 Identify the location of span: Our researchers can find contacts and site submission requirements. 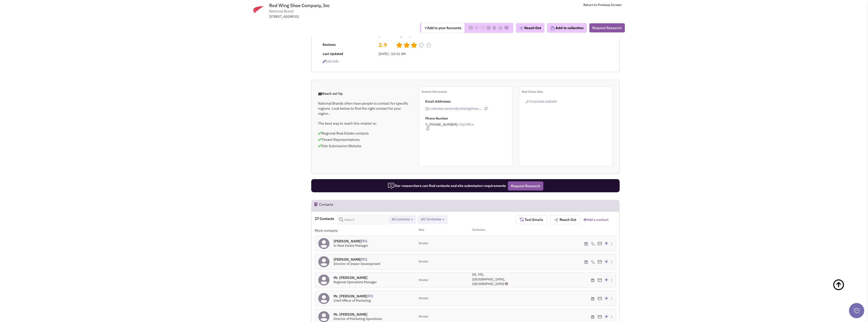
(447, 185).